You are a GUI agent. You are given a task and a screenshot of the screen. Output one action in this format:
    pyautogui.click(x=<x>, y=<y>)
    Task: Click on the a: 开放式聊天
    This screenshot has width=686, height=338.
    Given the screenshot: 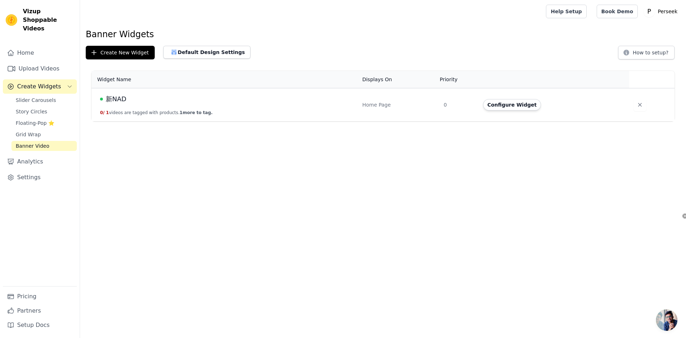 What is the action you would take?
    pyautogui.click(x=667, y=320)
    